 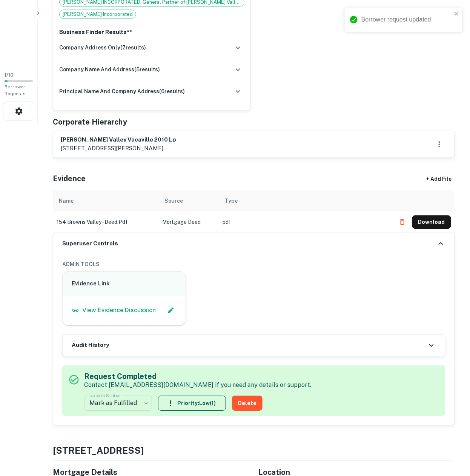 I want to click on span: 1 / 10, so click(x=9, y=75).